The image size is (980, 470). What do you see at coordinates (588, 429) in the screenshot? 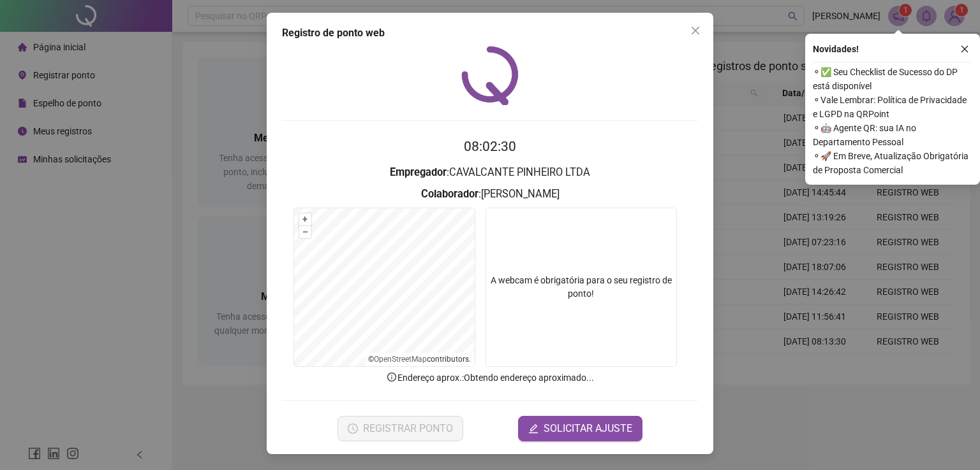
I see `span: SOLICITAR AJUSTE` at bounding box center [588, 429].